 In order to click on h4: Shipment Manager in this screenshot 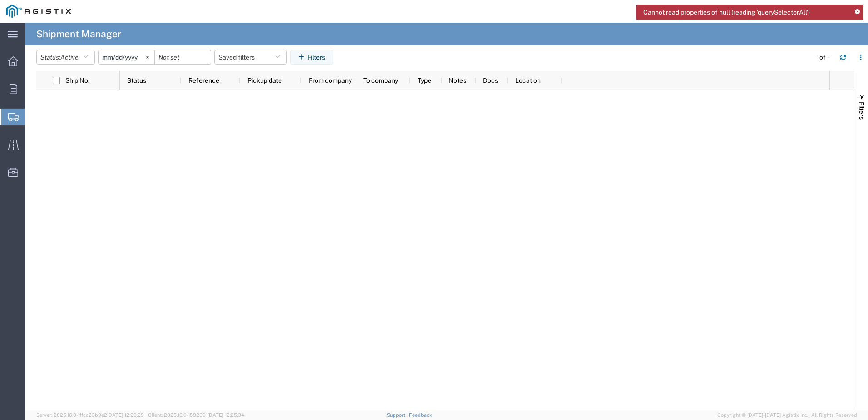, I will do `click(79, 34)`.